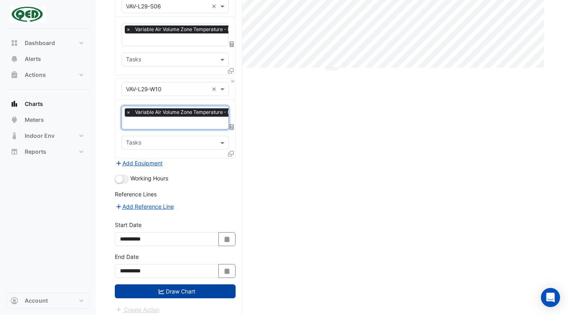 The image size is (568, 315). Describe the element at coordinates (35, 152) in the screenshot. I see `span: Reports` at that location.